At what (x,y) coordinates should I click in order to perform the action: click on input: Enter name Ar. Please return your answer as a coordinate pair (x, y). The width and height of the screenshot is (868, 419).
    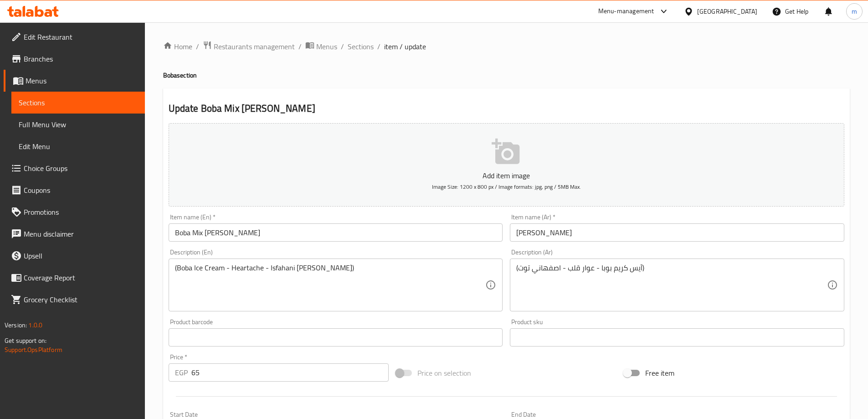
    Looking at the image, I should click on (677, 233).